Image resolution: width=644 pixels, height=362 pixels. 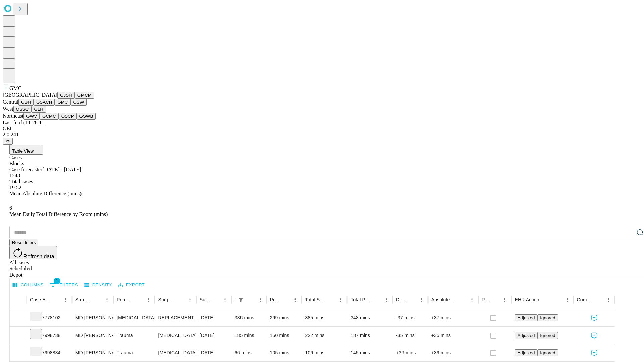 What do you see at coordinates (249, 336) in the screenshot?
I see `div: 185 mins` at bounding box center [249, 336].